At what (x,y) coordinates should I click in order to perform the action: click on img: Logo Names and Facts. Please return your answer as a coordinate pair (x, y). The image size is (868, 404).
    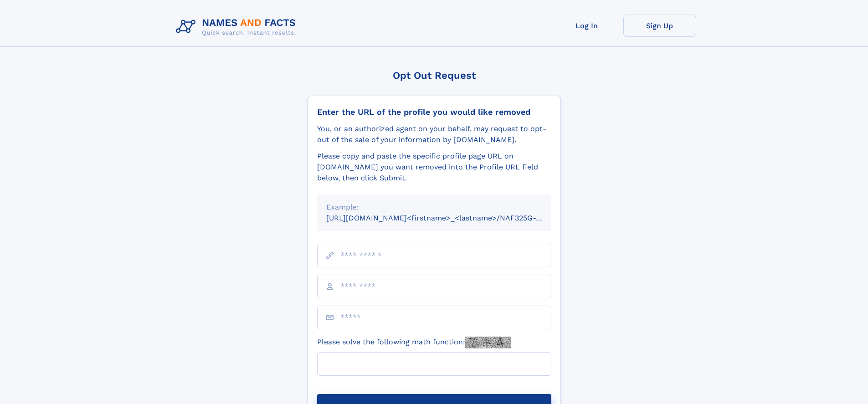
    Looking at the image, I should click on (238, 27).